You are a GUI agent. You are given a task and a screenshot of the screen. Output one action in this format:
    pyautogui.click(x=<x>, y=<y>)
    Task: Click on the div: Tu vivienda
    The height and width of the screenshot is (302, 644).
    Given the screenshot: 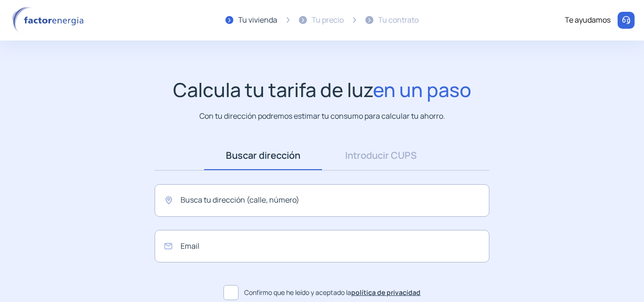 What is the action you would take?
    pyautogui.click(x=257, y=20)
    